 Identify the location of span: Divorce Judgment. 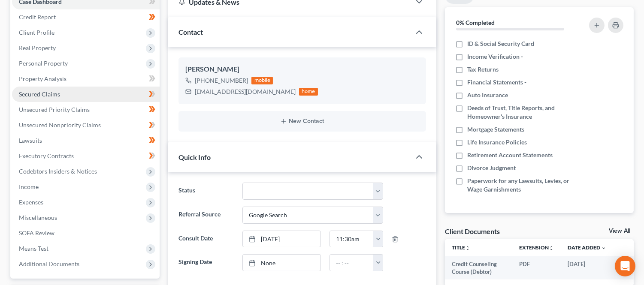
(491, 168).